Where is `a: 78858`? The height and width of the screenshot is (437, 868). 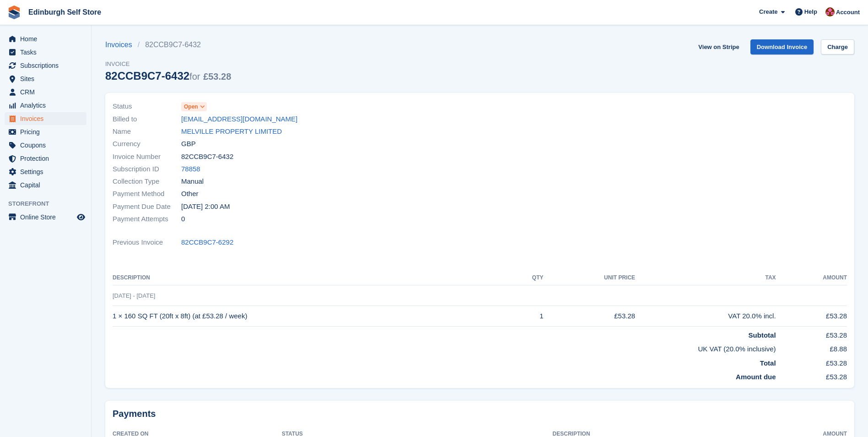
a: 78858 is located at coordinates (191, 169).